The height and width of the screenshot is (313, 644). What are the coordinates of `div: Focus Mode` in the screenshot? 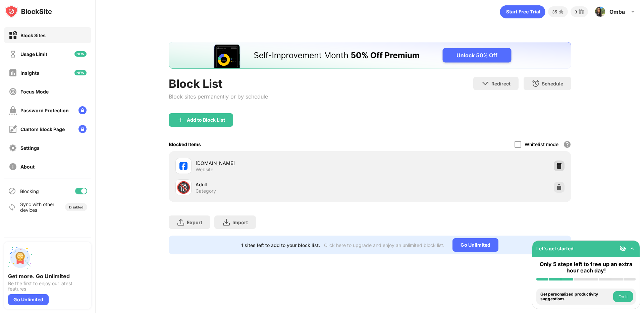 It's located at (34, 92).